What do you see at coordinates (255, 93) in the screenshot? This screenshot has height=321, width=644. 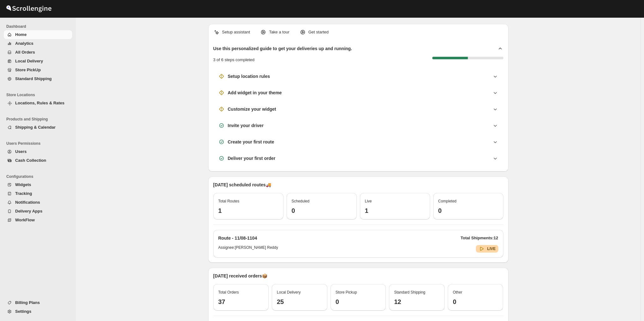 I see `h3: Add widget in your theme` at bounding box center [255, 93].